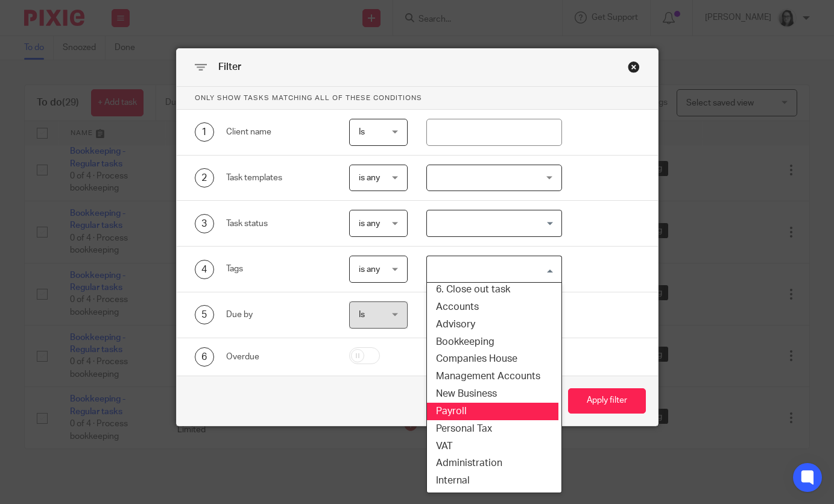 This screenshot has height=504, width=834. Describe the element at coordinates (278, 357) in the screenshot. I see `div: Overdue` at that location.